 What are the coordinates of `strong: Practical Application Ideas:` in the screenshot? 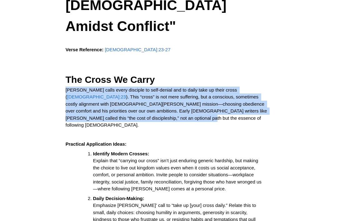 It's located at (96, 143).